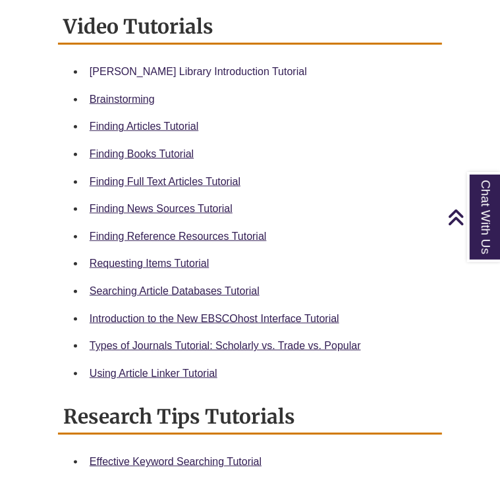 The image size is (500, 477). Describe the element at coordinates (250, 417) in the screenshot. I see `h2: Research Tips Tutorials` at that location.